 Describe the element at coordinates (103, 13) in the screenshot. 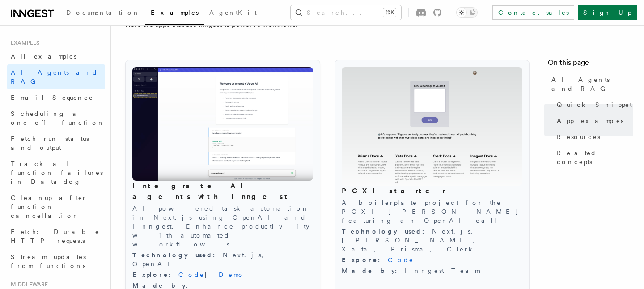

I see `a: Documentation` at that location.